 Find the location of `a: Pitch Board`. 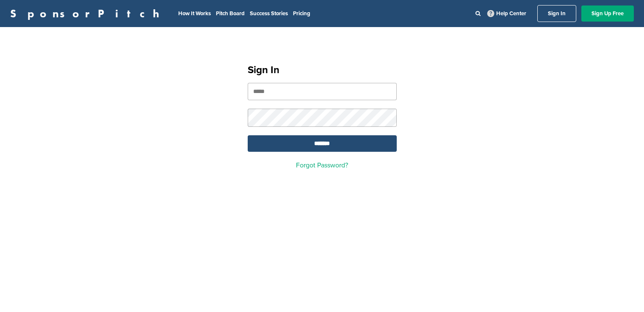

a: Pitch Board is located at coordinates (230, 13).